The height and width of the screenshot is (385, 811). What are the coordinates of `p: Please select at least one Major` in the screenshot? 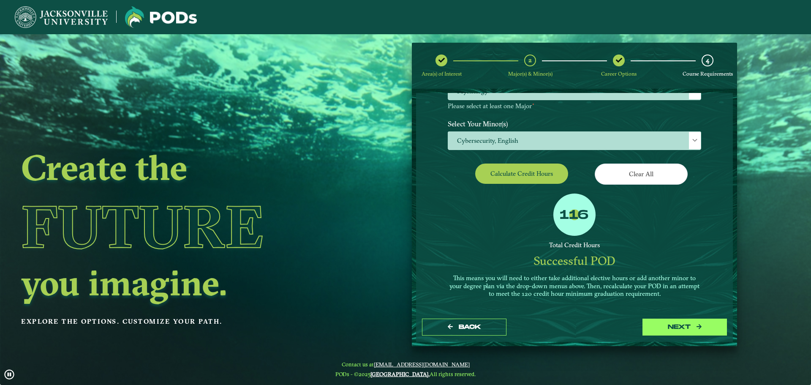 It's located at (575, 106).